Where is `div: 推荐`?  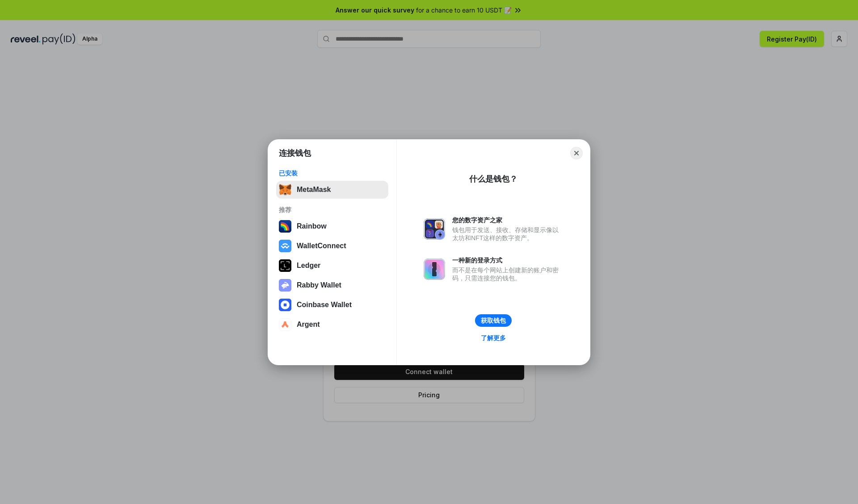 div: 推荐 is located at coordinates (332, 209).